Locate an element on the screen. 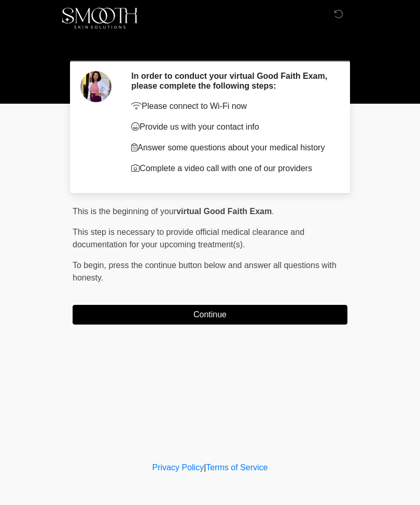 This screenshot has height=505, width=420. img: Agent Avatar is located at coordinates (96, 87).